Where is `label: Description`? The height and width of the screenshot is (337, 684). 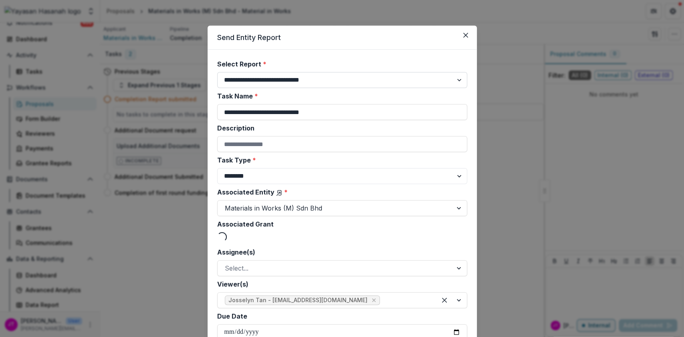
label: Description is located at coordinates (340, 128).